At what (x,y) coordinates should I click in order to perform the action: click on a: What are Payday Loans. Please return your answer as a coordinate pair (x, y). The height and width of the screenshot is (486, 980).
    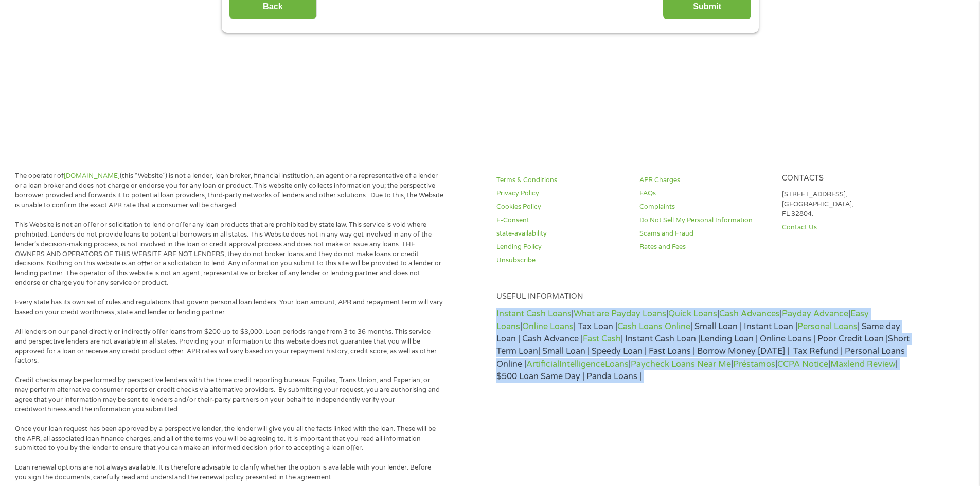
    Looking at the image, I should click on (620, 314).